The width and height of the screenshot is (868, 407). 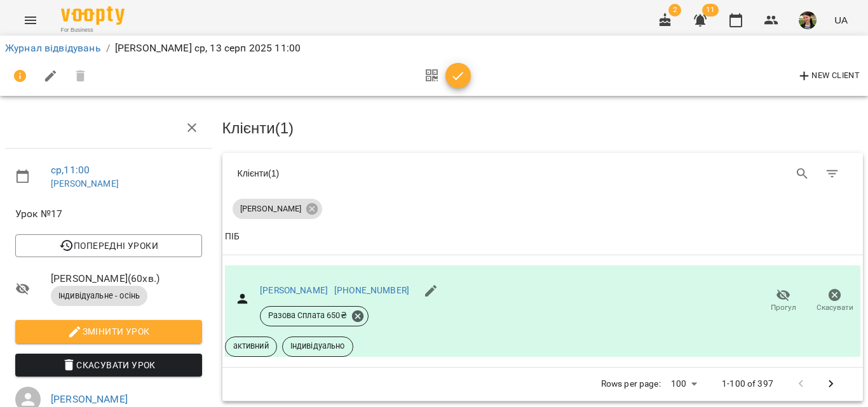 What do you see at coordinates (31, 20) in the screenshot?
I see `button: Menu` at bounding box center [31, 20].